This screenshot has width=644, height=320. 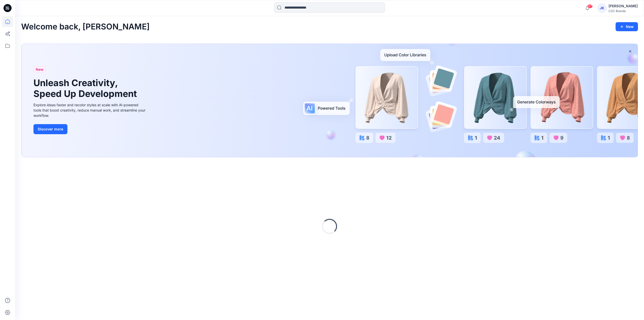 I want to click on span: 67, so click(x=590, y=6).